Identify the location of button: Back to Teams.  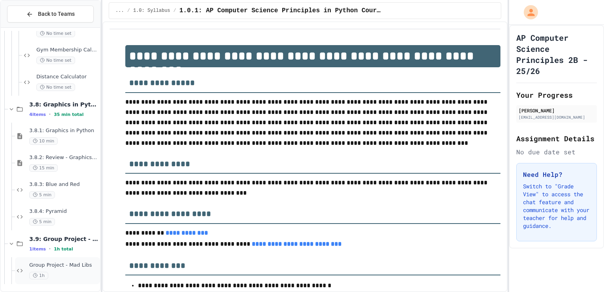
(50, 14).